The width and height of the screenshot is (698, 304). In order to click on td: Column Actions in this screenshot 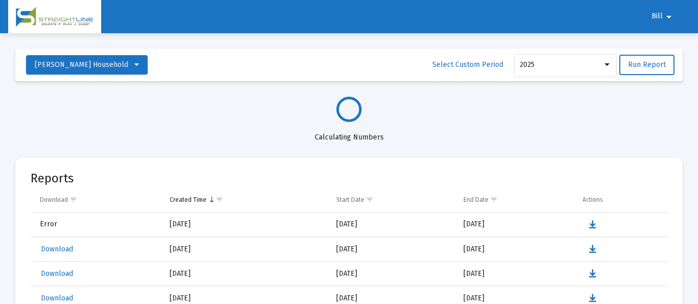, I will do `click(621, 200)`.